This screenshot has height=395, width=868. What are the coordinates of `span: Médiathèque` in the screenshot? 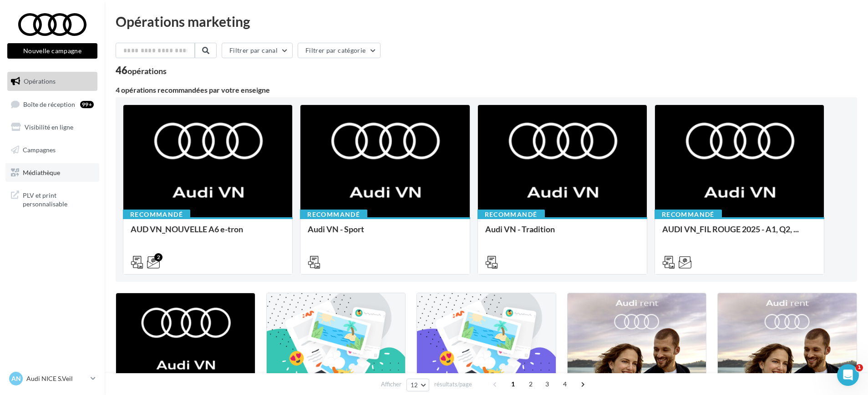 It's located at (41, 172).